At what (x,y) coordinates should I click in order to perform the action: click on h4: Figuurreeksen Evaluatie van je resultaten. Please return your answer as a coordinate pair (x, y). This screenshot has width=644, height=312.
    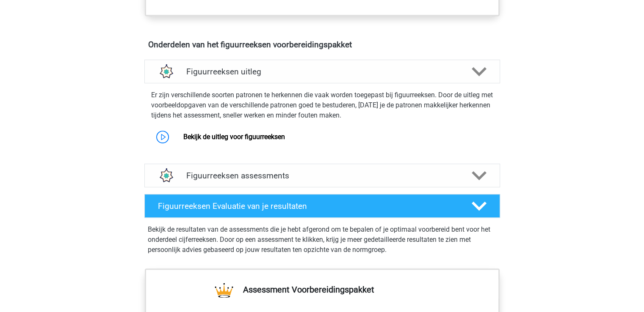
    Looking at the image, I should click on (308, 206).